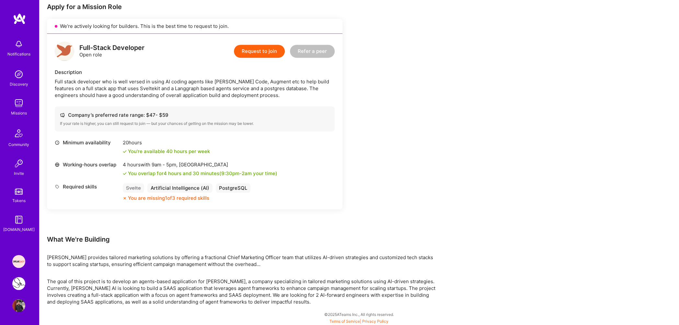 The width and height of the screenshot is (679, 325). Describe the element at coordinates (19, 305) in the screenshot. I see `a: User Avatar` at that location.